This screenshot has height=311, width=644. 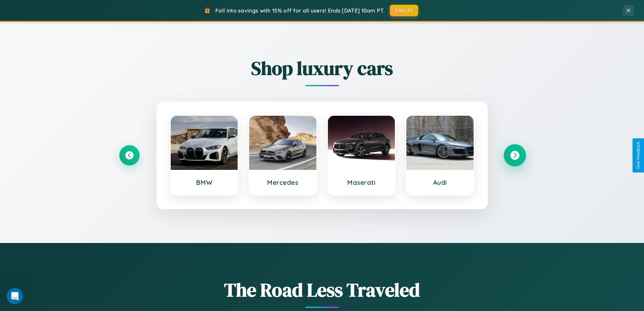 I want to click on h3: Audi, so click(x=440, y=182).